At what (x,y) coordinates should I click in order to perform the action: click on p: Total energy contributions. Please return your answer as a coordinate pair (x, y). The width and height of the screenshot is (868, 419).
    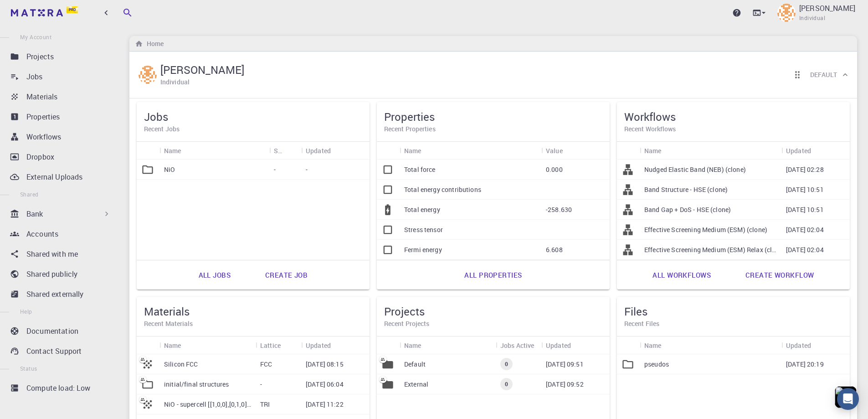
    Looking at the image, I should click on (442, 190).